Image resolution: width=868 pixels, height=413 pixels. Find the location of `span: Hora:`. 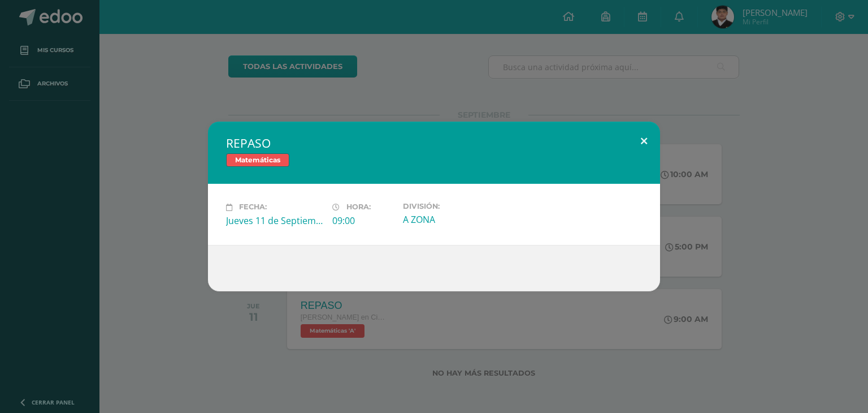

span: Hora: is located at coordinates (359, 207).